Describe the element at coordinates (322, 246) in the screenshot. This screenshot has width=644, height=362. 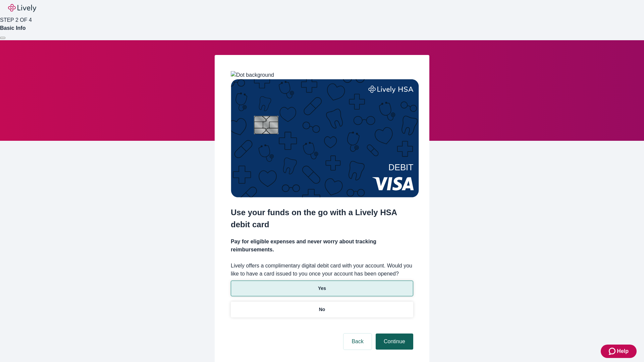
I see `h4: Pay for eligible expenses and never worry about tracking reimbursements.` at that location.